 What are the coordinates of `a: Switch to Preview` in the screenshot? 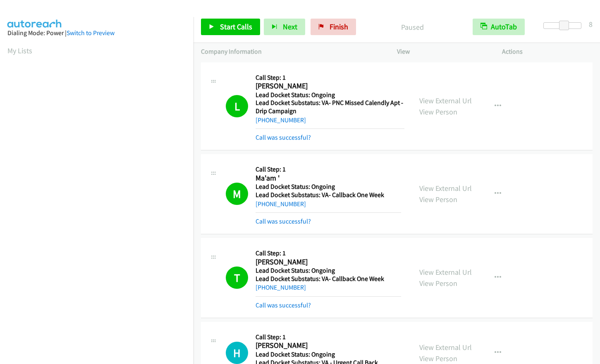 It's located at (91, 33).